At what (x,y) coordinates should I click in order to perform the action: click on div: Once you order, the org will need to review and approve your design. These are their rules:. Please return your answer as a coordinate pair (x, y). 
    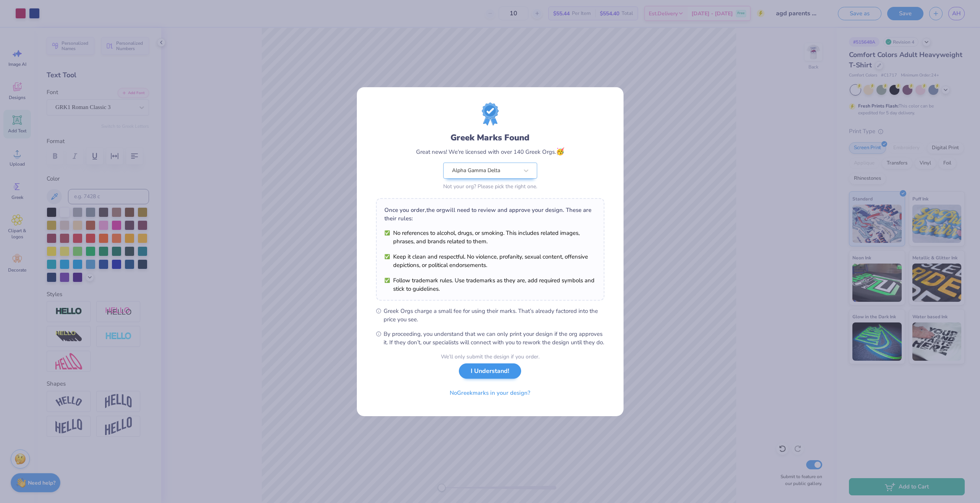
    Looking at the image, I should click on (490, 214).